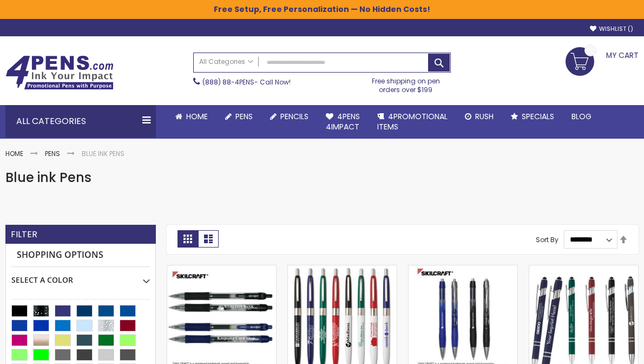  What do you see at coordinates (406, 84) in the screenshot?
I see `div: Free shipping on pen orders over $199` at bounding box center [406, 84].